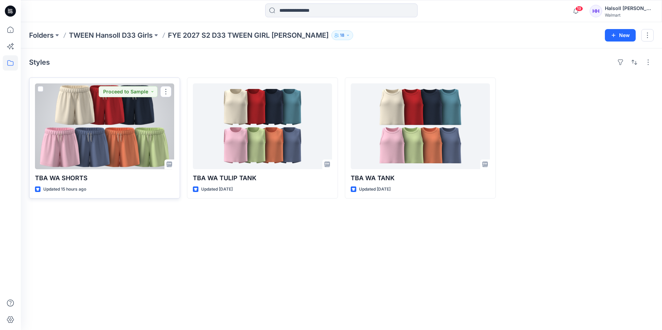 Image resolution: width=662 pixels, height=330 pixels. I want to click on div: Walmart, so click(629, 15).